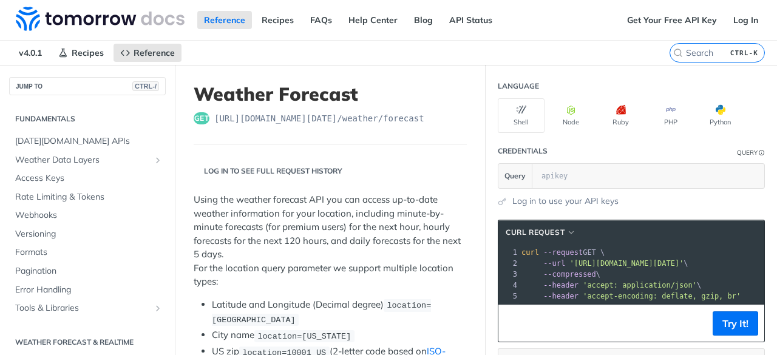  What do you see at coordinates (87, 197) in the screenshot?
I see `a: Rate Limiting & Tokens` at bounding box center [87, 197].